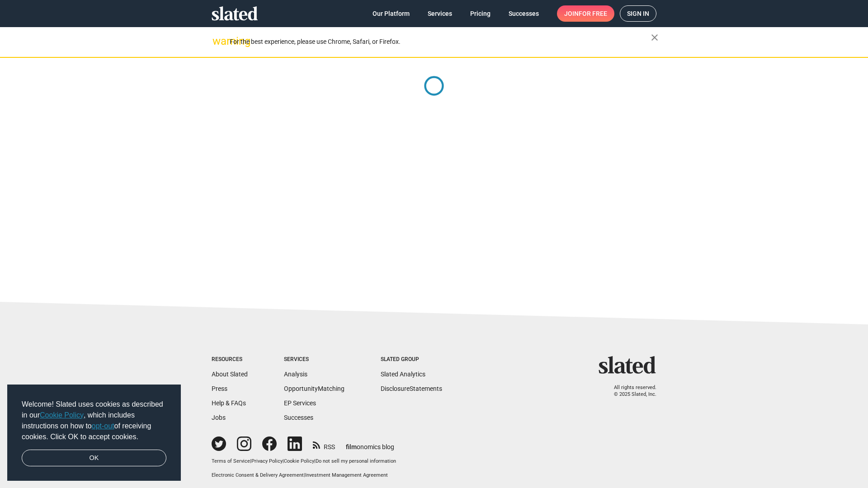  Describe the element at coordinates (219, 388) in the screenshot. I see `a: Press` at that location.